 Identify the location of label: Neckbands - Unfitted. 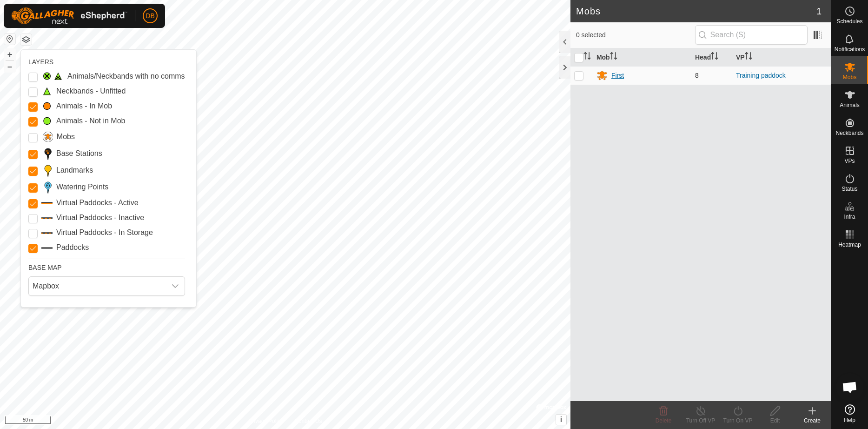
(91, 91).